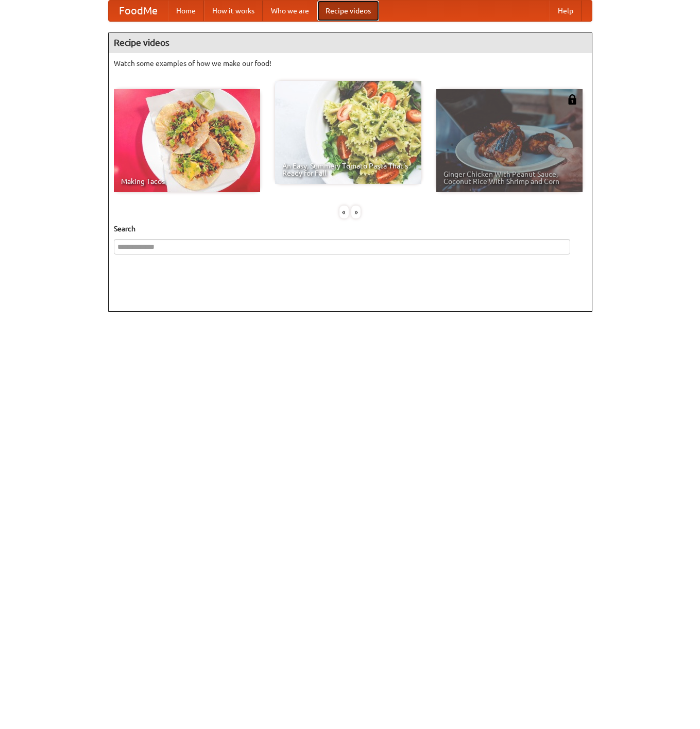 The height and width of the screenshot is (729, 700). I want to click on img: 483408.png, so click(572, 100).